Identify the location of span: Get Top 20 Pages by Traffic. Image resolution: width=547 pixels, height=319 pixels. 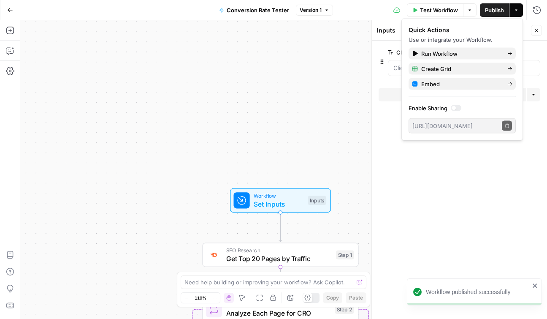
(279, 258).